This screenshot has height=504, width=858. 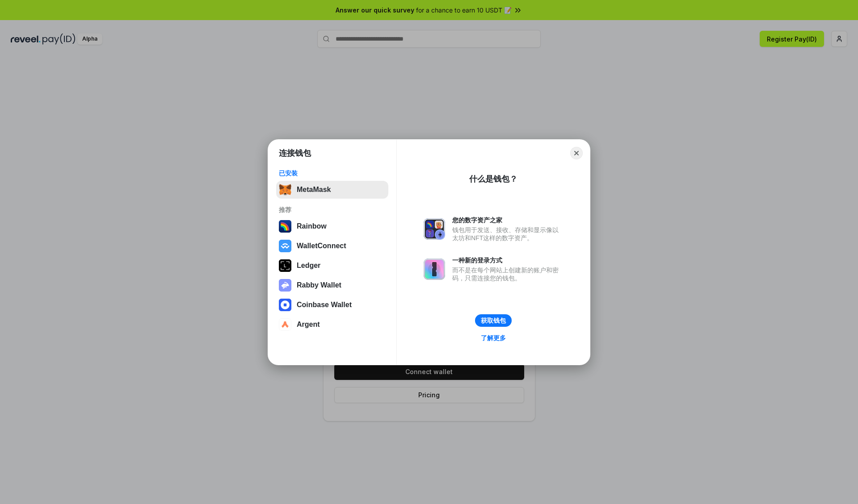 I want to click on img: svg+xml,%3Csvg%20fill%3D%22none%22%20height%3D%2233%22%20viewBox%3D%220%200%2035%2033%22%20width%..., so click(x=285, y=190).